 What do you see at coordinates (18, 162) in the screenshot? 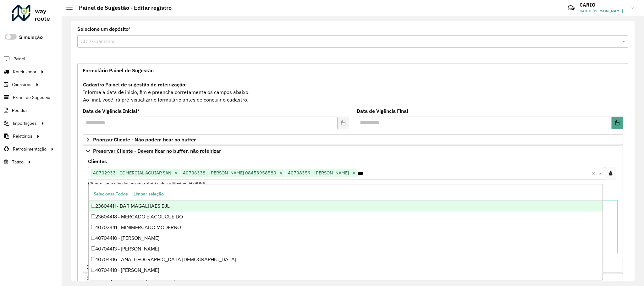
I see `span: Tático` at bounding box center [18, 162].